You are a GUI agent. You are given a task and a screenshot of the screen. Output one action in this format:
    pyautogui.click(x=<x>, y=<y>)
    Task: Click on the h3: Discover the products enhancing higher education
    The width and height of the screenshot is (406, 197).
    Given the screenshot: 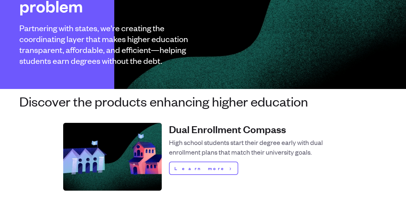 What is the action you would take?
    pyautogui.click(x=203, y=101)
    